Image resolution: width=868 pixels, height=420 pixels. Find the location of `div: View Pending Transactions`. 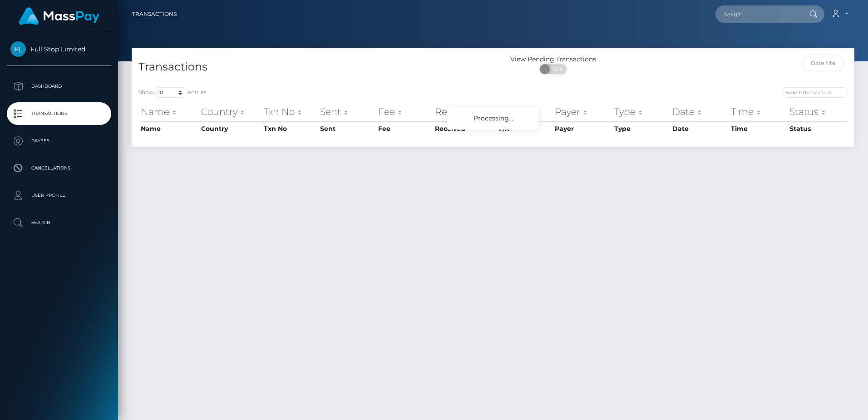

div: View Pending Transactions is located at coordinates (553, 59).